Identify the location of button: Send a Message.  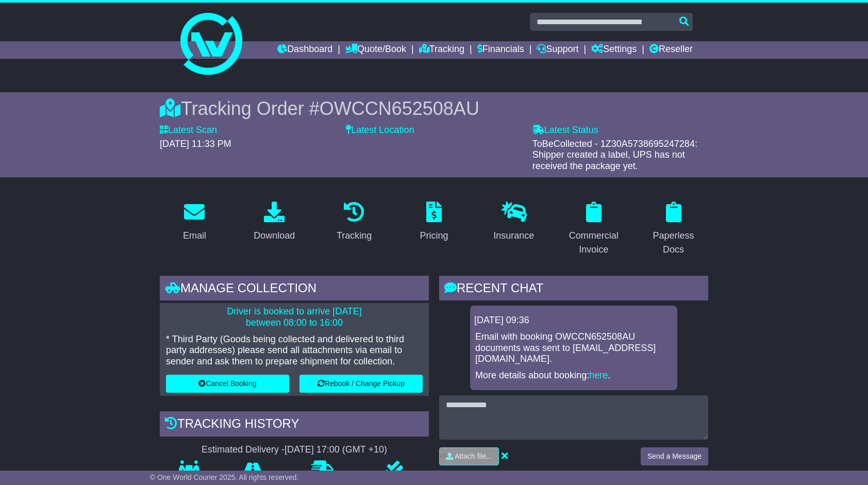
(675, 456).